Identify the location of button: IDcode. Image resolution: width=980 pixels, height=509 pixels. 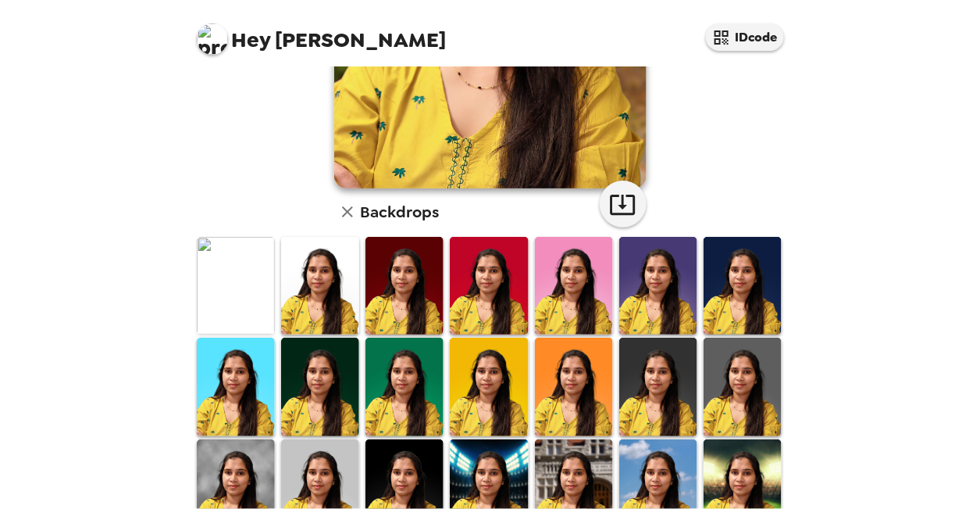
(745, 36).